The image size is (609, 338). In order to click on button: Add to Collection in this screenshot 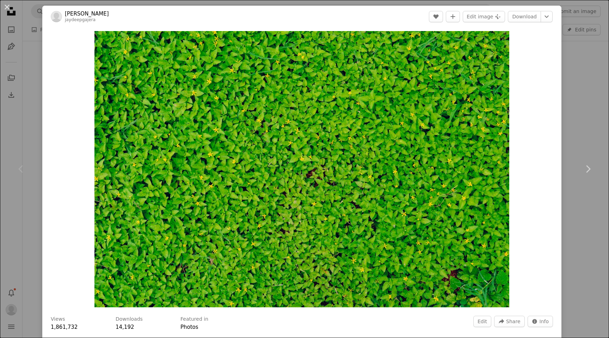, I will do `click(453, 17)`.